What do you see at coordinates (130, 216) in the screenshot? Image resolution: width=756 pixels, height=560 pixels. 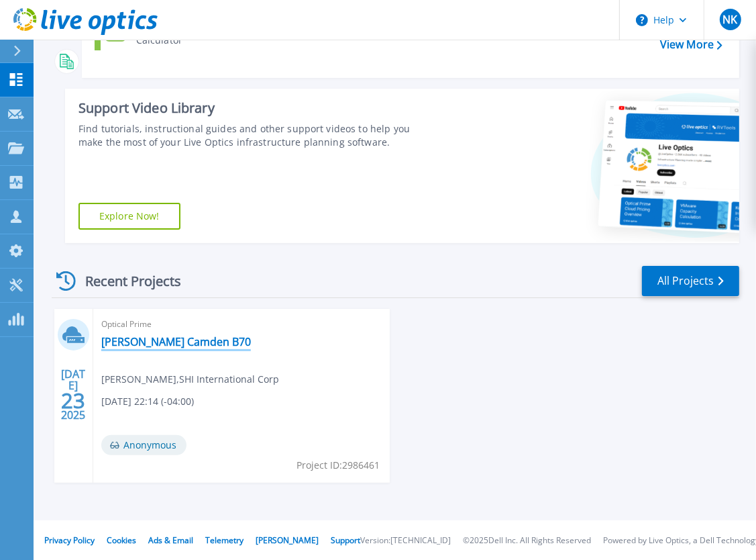 I see `a: Explore Now!` at bounding box center [130, 216].